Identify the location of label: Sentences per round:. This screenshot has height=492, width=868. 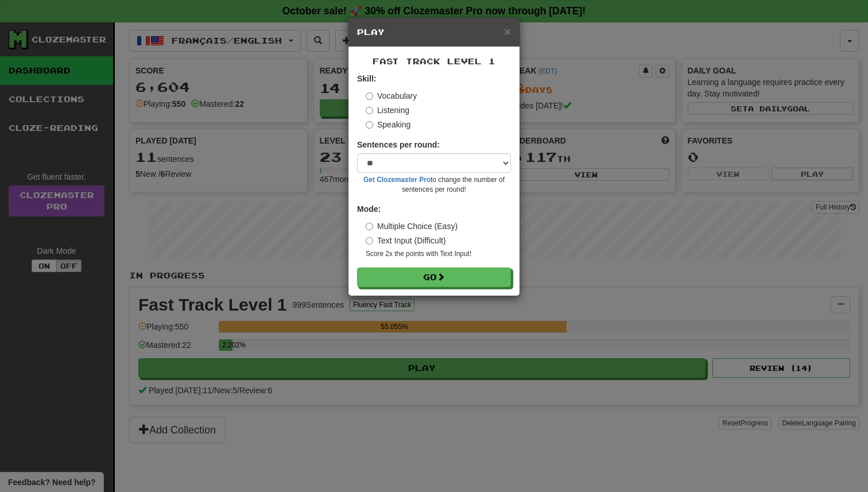
(398, 145).